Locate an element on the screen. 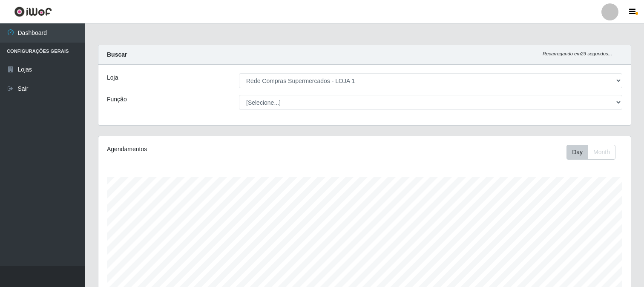  strong: Buscar is located at coordinates (117, 55).